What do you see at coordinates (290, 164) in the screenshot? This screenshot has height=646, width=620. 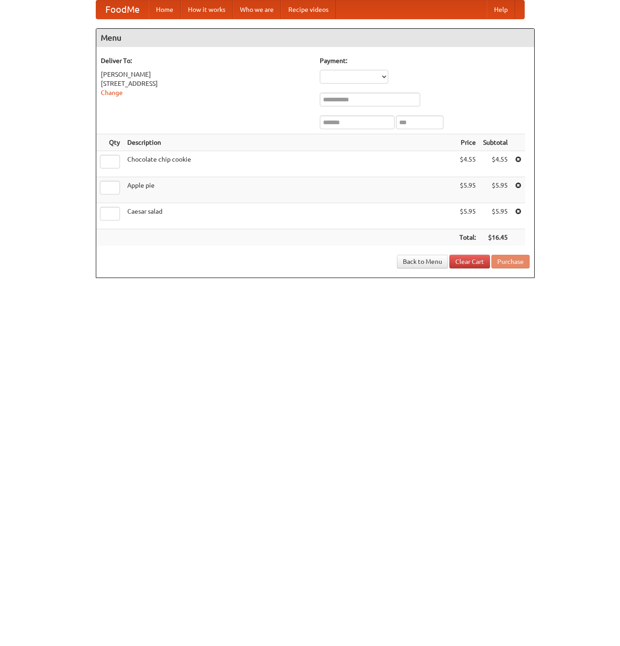 I see `td: Chocolate chip cookie` at bounding box center [290, 164].